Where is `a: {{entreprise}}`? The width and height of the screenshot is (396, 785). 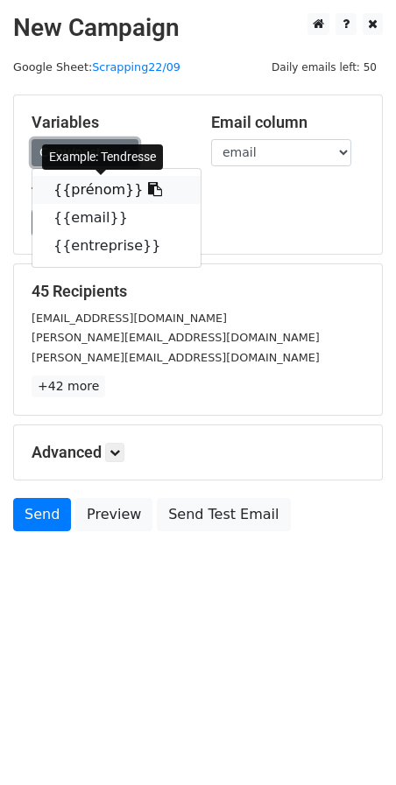 a: {{entreprise}} is located at coordinates (116, 246).